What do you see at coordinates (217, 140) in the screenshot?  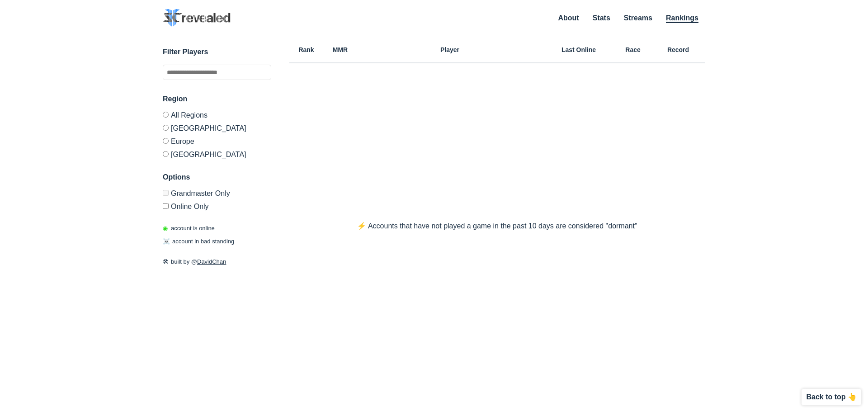 I see `label: Europe` at bounding box center [217, 140].